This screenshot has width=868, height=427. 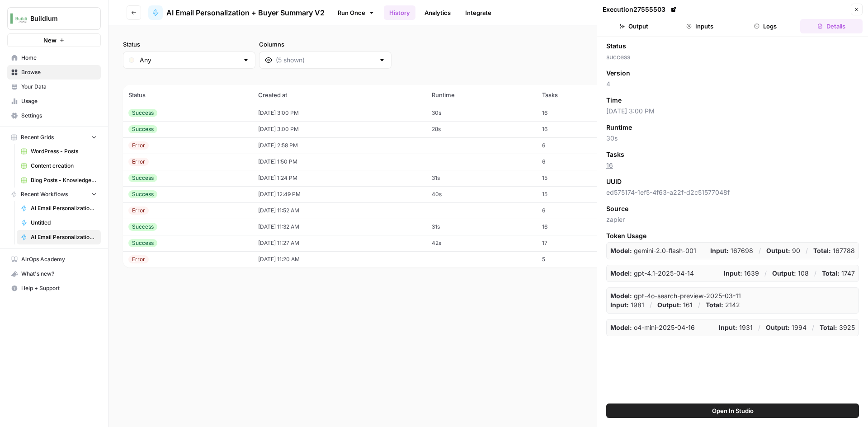 What do you see at coordinates (700, 26) in the screenshot?
I see `button: Inputs` at bounding box center [700, 26].